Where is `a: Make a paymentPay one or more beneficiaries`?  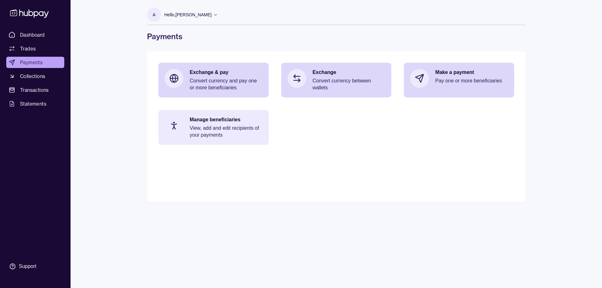
a: Make a paymentPay one or more beneficiaries is located at coordinates (459, 78).